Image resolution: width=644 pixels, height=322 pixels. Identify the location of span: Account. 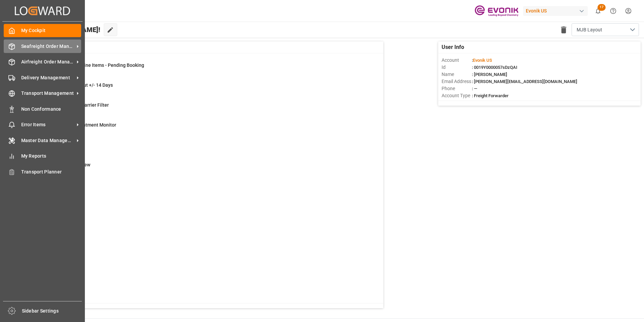
(457, 60).